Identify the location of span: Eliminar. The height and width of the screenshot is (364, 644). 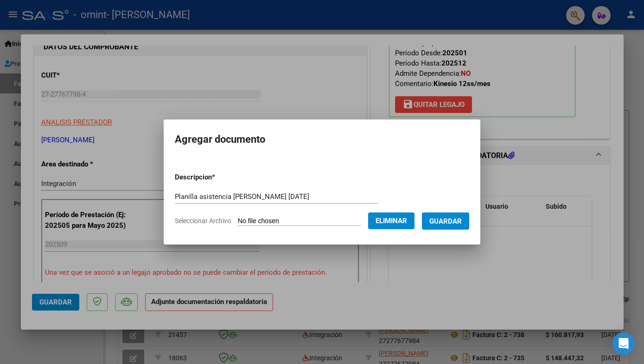
(391, 221).